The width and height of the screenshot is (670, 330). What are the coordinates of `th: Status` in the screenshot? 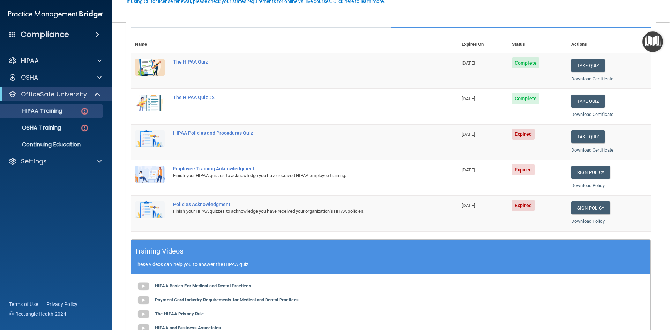 It's located at (538, 44).